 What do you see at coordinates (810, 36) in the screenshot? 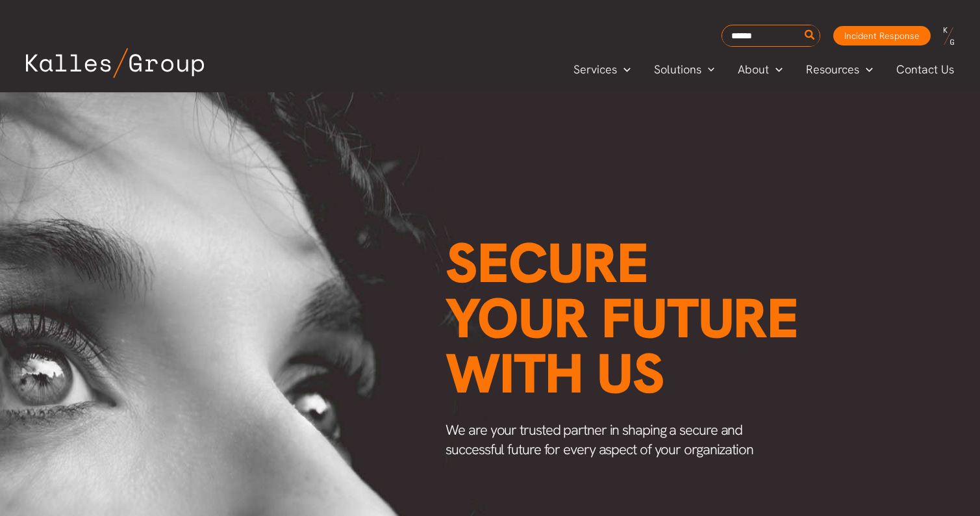
I see `button: Search` at bounding box center [810, 36].